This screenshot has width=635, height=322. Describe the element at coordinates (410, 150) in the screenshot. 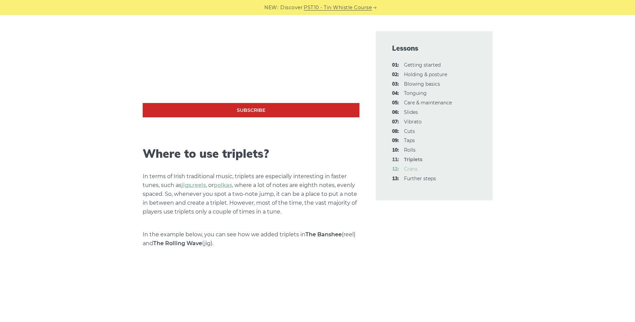

I see `a: 10:Rolls` at that location.